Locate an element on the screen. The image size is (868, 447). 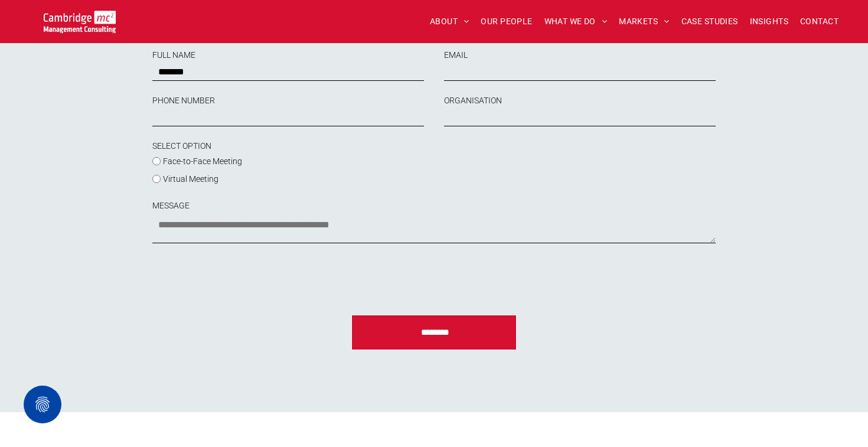
label: PHONE NUMBER is located at coordinates (288, 101).